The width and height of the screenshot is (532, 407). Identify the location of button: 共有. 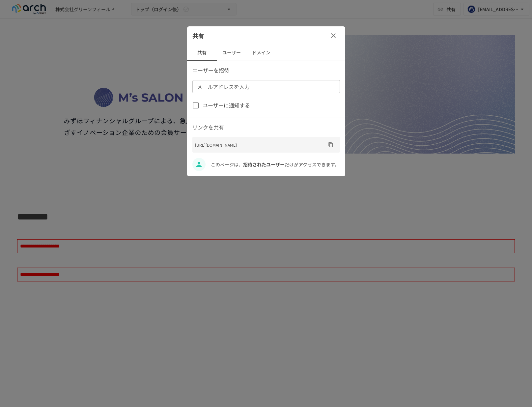
(202, 52).